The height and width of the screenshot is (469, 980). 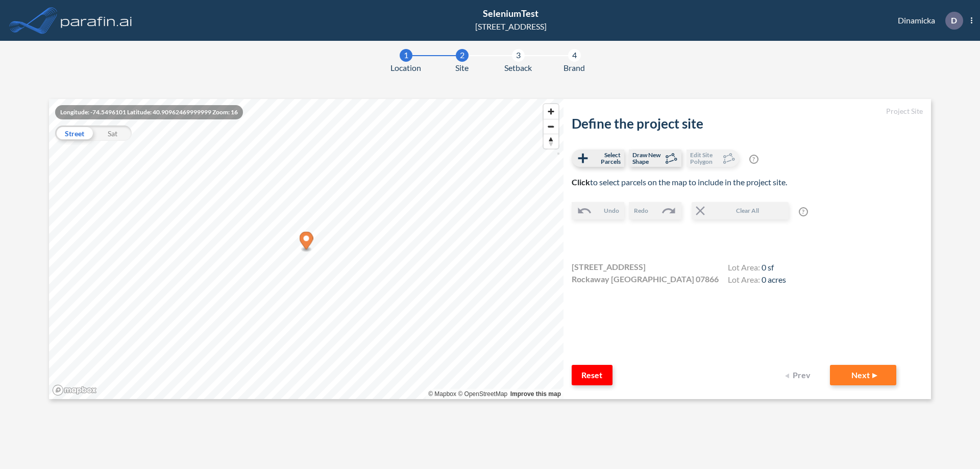 I want to click on span: to select parcels on the map to include in the project site., so click(x=679, y=181).